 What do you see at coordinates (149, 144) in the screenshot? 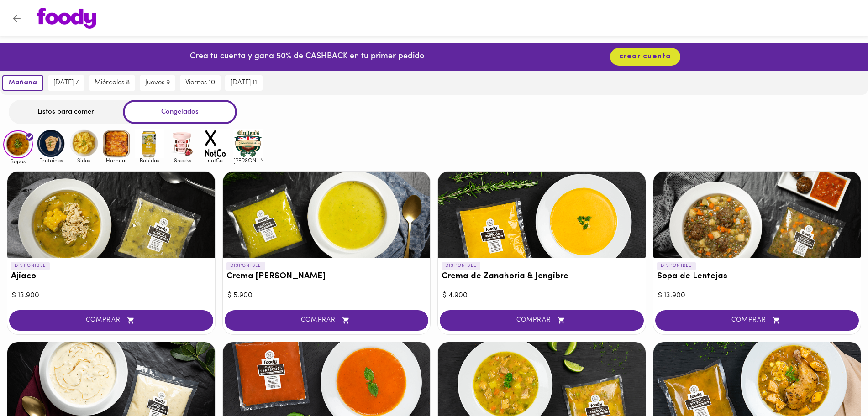
I see `img: Bebidas` at bounding box center [149, 144].